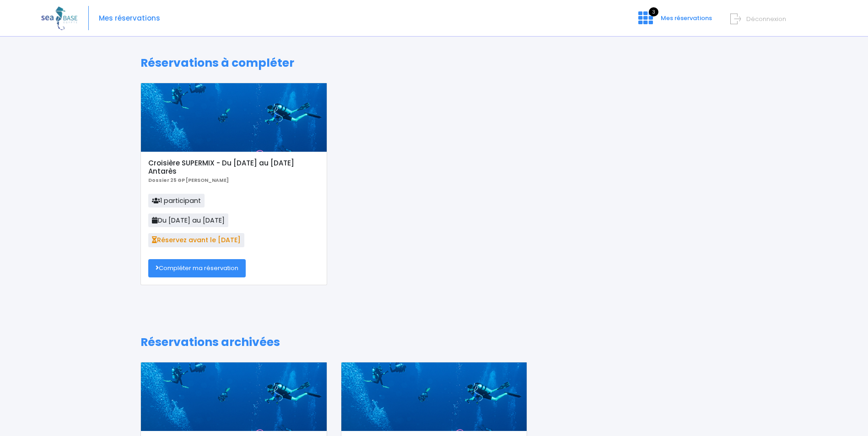 This screenshot has height=436, width=868. I want to click on span: 1 participant, so click(176, 201).